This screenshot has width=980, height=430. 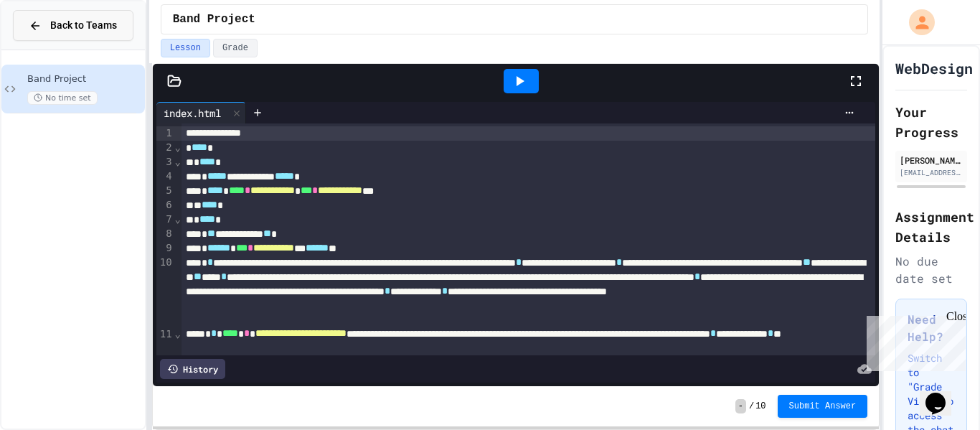 What do you see at coordinates (73, 25) in the screenshot?
I see `button: Back to Teams` at bounding box center [73, 25].